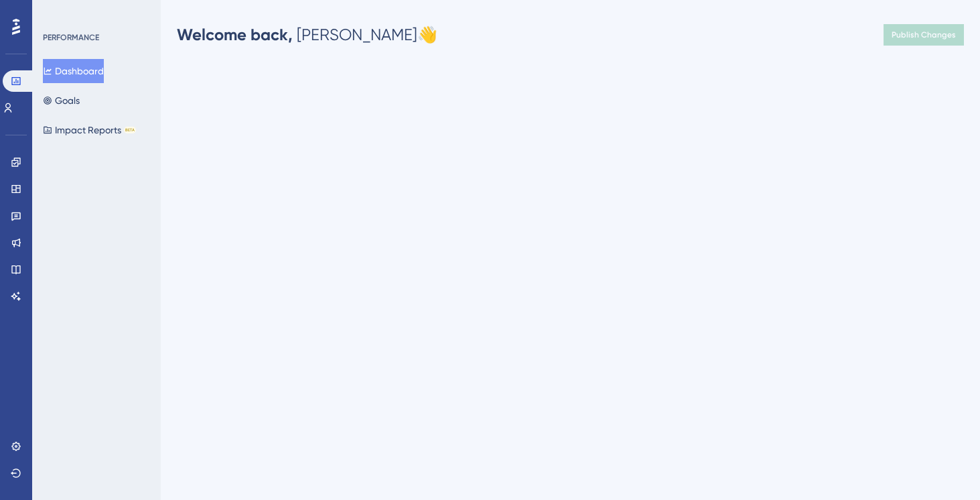 Image resolution: width=980 pixels, height=500 pixels. Describe the element at coordinates (130, 130) in the screenshot. I see `div: BETA` at that location.